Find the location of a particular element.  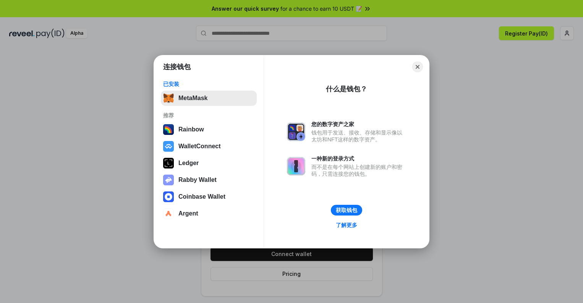

button: Rainbow is located at coordinates (209, 130).